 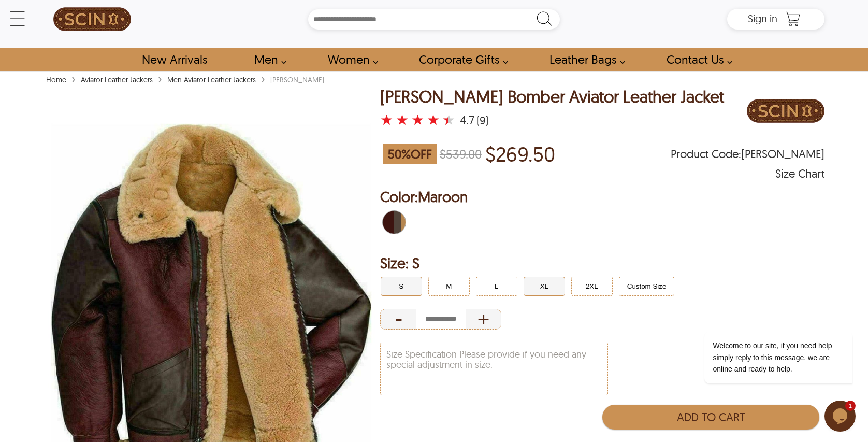 I want to click on a: Shop Leather Corporate Gifts, so click(x=461, y=59).